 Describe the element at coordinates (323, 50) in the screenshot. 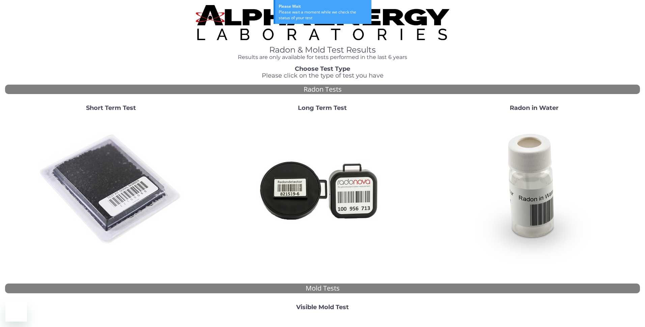

I see `h1: Radon & Mold Test Results` at that location.